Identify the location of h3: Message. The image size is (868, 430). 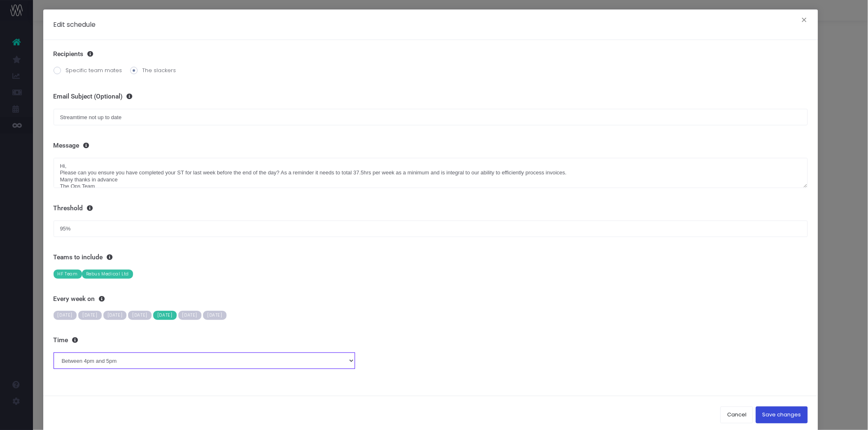
(431, 145).